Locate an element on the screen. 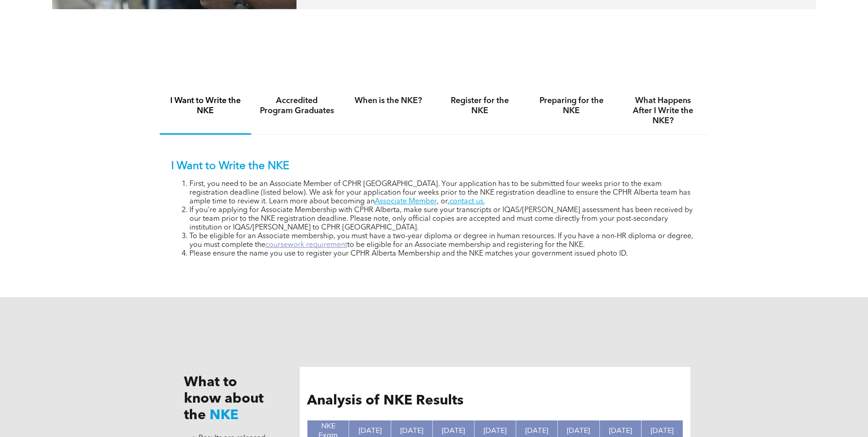  h4: Register for the NKE is located at coordinates (479, 106).